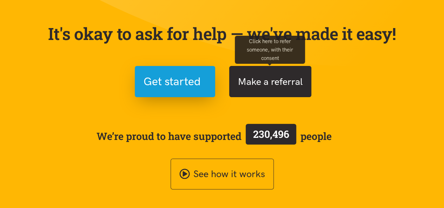  What do you see at coordinates (214, 136) in the screenshot?
I see `span: We’re proud to have supported people` at bounding box center [214, 136].